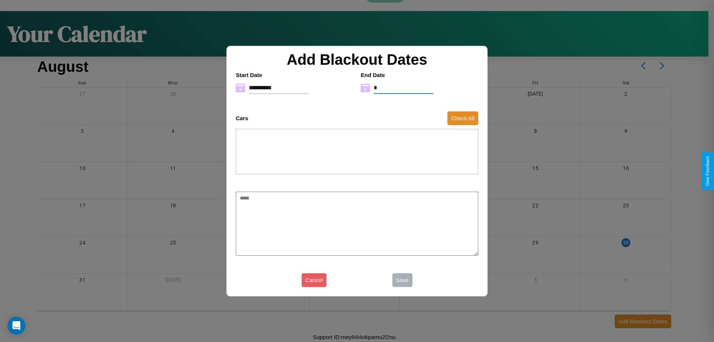  I want to click on button: Cancel, so click(314, 280).